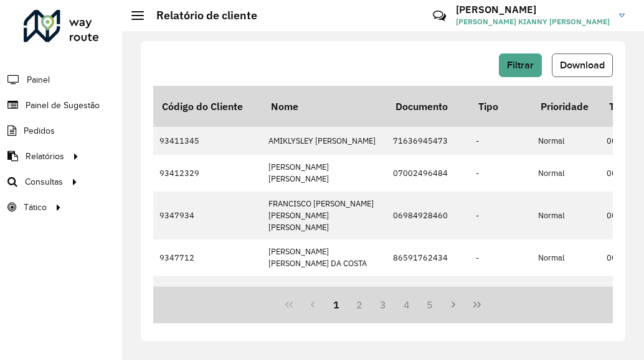  Describe the element at coordinates (428, 106) in the screenshot. I see `th: Documento` at that location.